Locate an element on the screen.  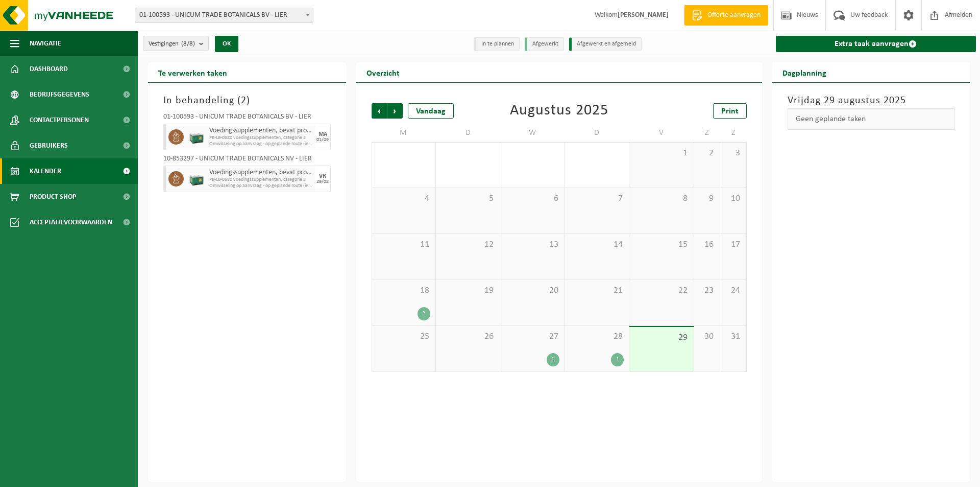
span: 29 is located at coordinates (660, 337).